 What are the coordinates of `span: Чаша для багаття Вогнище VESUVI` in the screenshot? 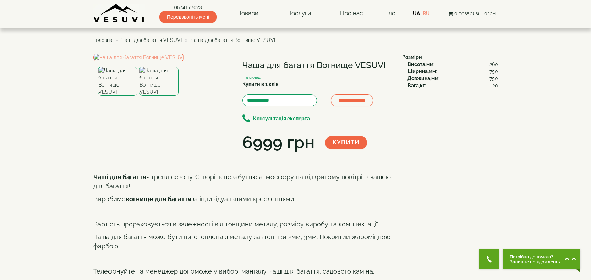 It's located at (233, 40).